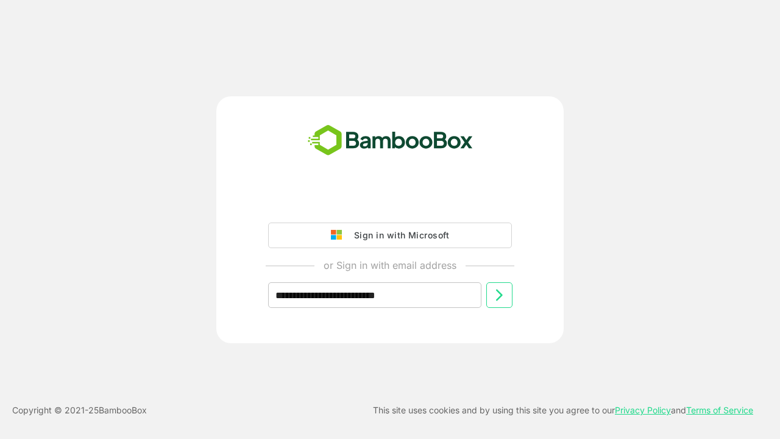 The width and height of the screenshot is (780, 439). I want to click on p: This site uses cookies and by using this site you agree to our and, so click(563, 410).